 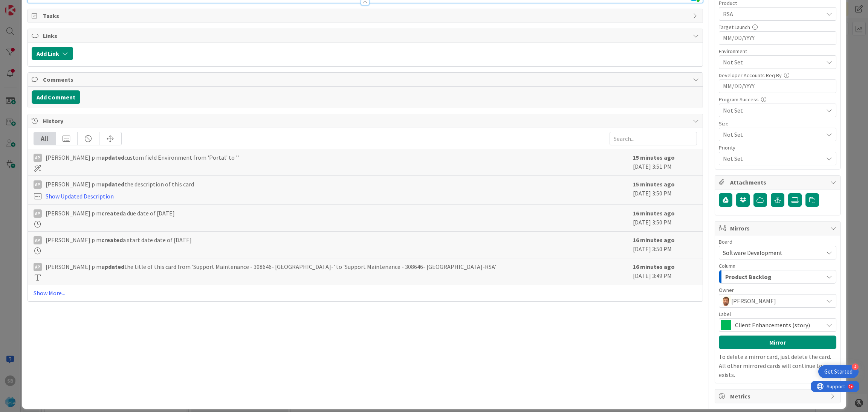 I want to click on span: Product Backlog, so click(x=748, y=277).